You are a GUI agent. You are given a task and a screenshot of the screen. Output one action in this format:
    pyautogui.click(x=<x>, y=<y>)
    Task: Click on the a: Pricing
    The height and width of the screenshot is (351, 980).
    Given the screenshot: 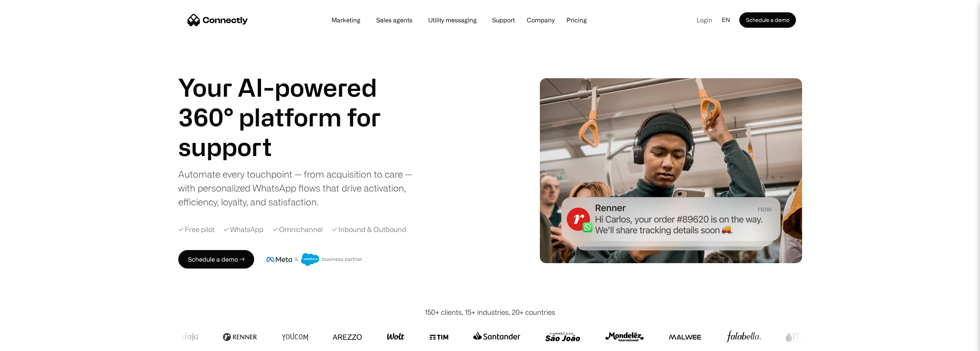 What is the action you would take?
    pyautogui.click(x=577, y=20)
    